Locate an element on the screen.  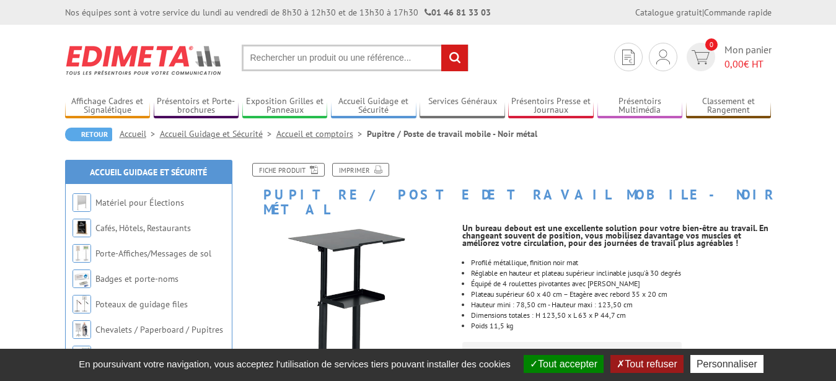
span: 0 is located at coordinates (712, 45).